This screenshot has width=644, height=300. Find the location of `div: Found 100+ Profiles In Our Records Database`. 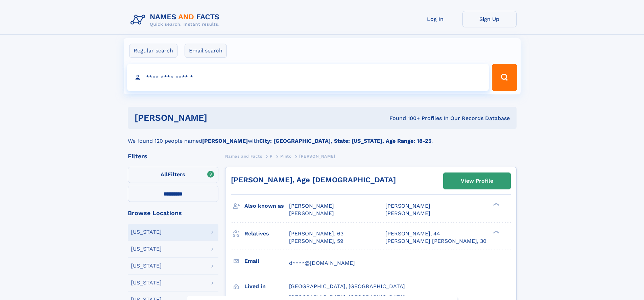

div: Found 100+ Profiles In Our Records Database is located at coordinates (404, 118).